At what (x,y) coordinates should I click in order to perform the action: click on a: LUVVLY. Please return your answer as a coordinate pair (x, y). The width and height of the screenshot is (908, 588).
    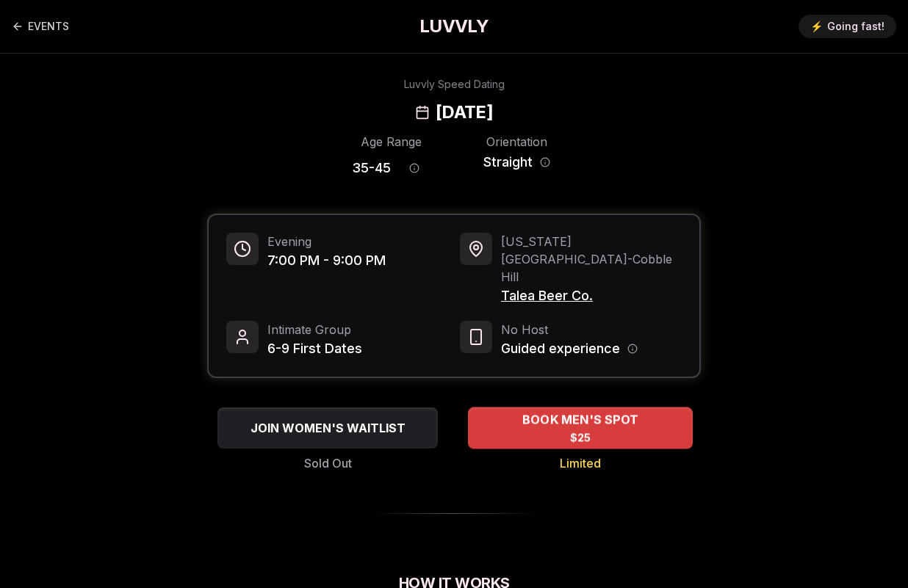
    Looking at the image, I should click on (454, 26).